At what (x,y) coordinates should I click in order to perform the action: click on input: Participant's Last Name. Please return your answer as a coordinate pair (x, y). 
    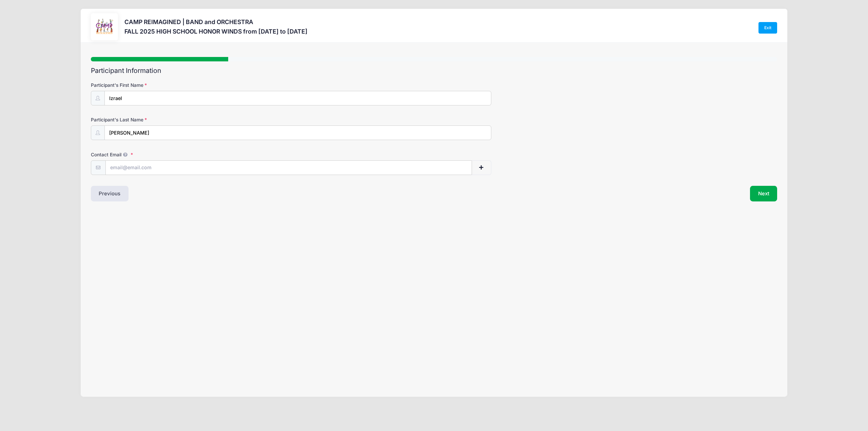
    Looking at the image, I should click on (298, 133).